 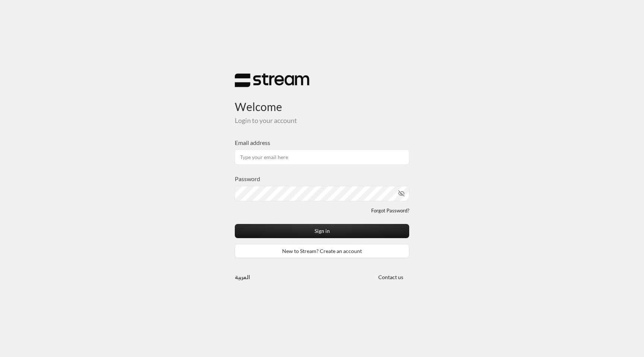 What do you see at coordinates (391, 277) in the screenshot?
I see `button: Contact us` at bounding box center [391, 277].